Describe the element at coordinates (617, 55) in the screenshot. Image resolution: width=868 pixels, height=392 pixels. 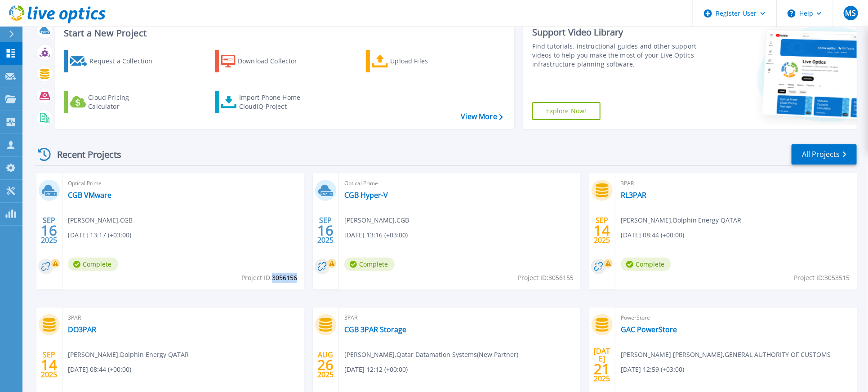
I see `div: Find tutorials, instructional guides and other support videos to help you make the most of your L...` at that location.